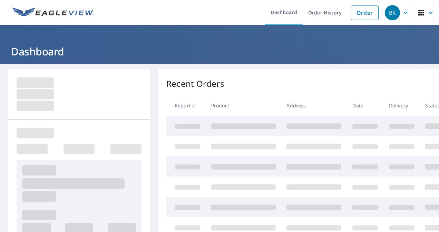 This screenshot has width=439, height=232. I want to click on th: Product, so click(243, 106).